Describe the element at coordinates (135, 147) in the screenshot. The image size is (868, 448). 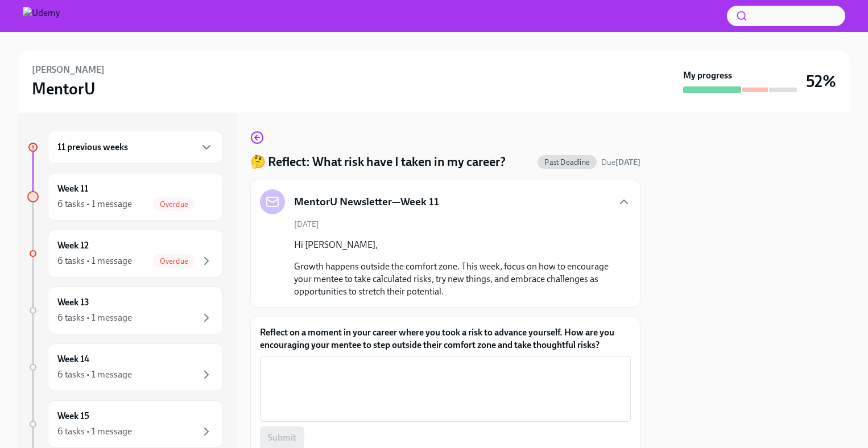
I see `div: 11 previous weeks` at that location.